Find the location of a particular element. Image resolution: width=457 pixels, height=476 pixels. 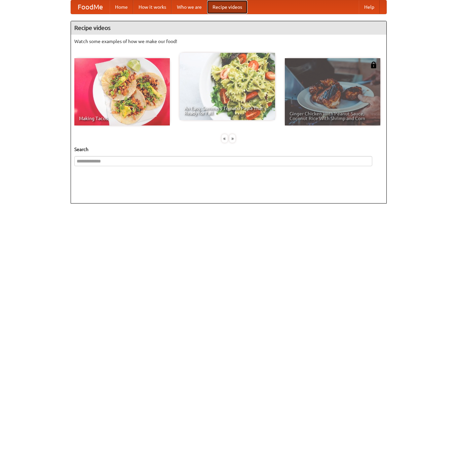

a: An Easy, Summery Tomato Pasta That's Ready for Fall is located at coordinates (227, 87).